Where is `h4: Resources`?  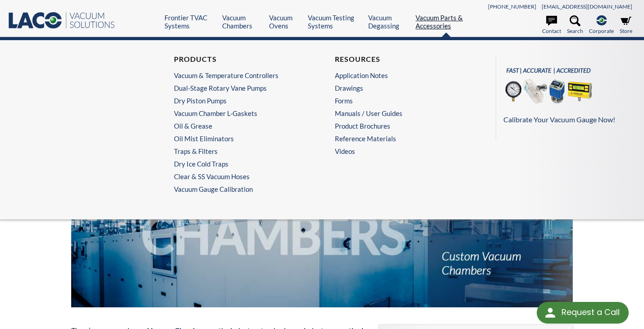
h4: Resources is located at coordinates (401, 59).